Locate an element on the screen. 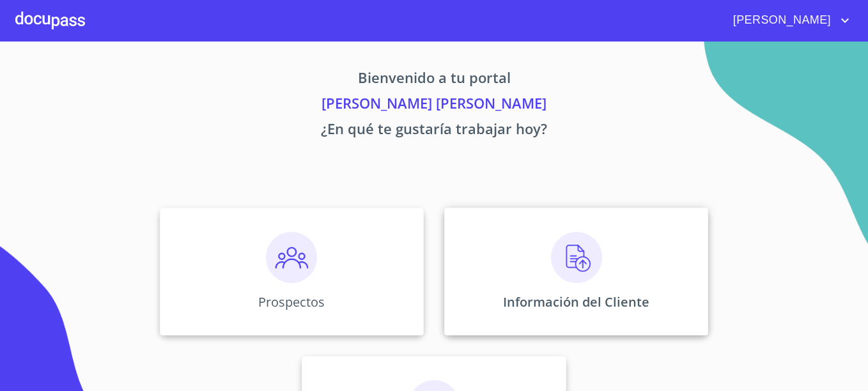 Image resolution: width=868 pixels, height=391 pixels. p: Prospectos is located at coordinates (292, 301).